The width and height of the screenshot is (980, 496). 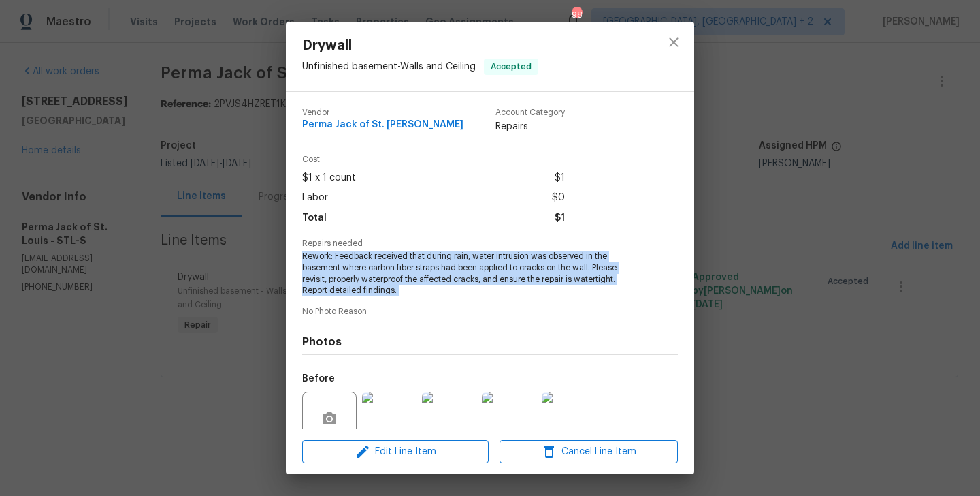 I want to click on button: close, so click(x=674, y=42).